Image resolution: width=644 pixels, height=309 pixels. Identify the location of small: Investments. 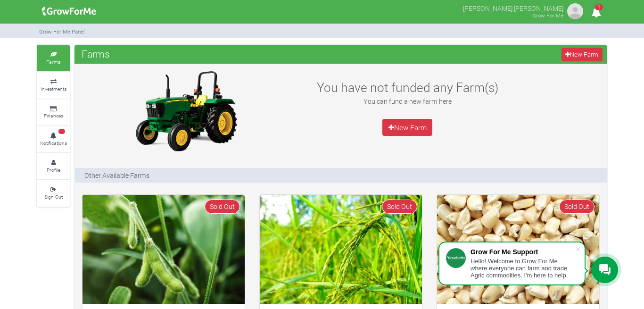
(53, 89).